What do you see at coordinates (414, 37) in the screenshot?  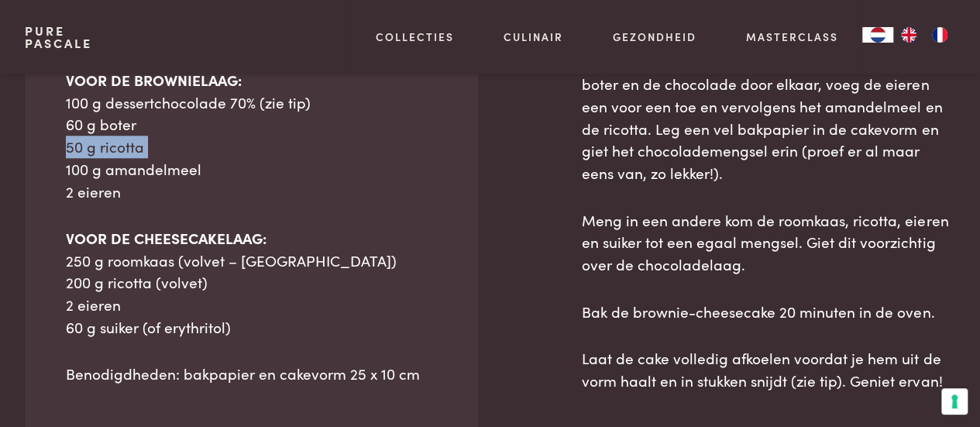 I see `a: Collecties` at bounding box center [414, 37].